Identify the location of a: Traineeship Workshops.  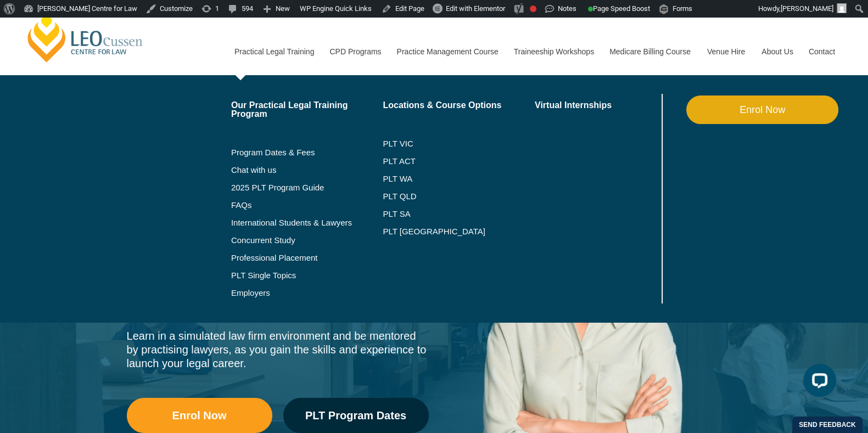
(553, 51).